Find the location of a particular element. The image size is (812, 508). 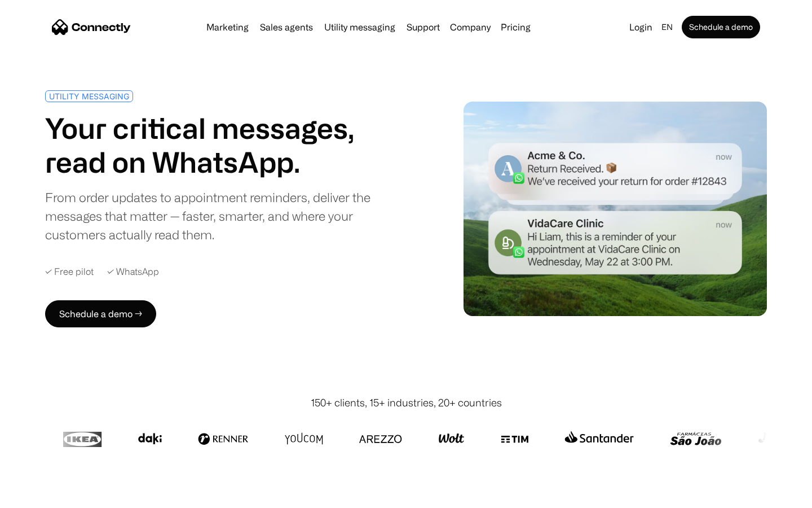

a: Schedule a demo → is located at coordinates (100, 314).